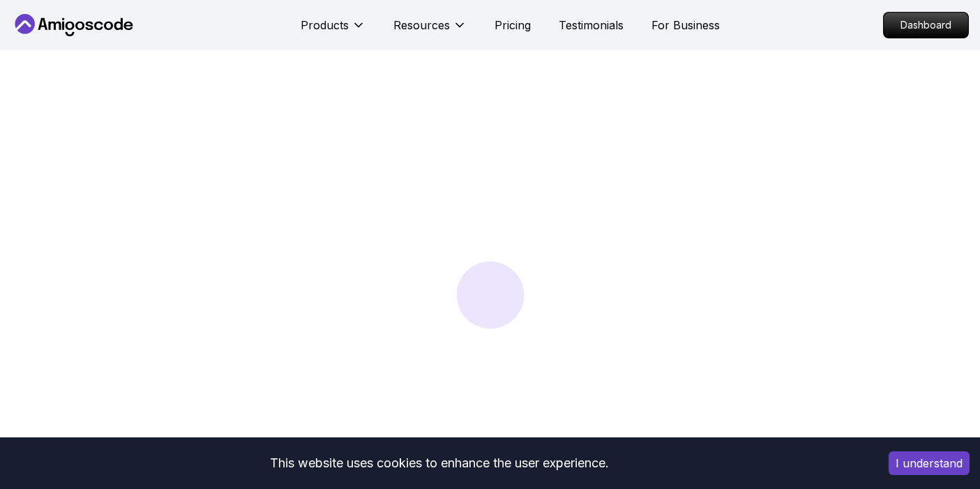 The image size is (980, 489). Describe the element at coordinates (439, 463) in the screenshot. I see `div: This website uses cookies to enhance the user experience.` at that location.